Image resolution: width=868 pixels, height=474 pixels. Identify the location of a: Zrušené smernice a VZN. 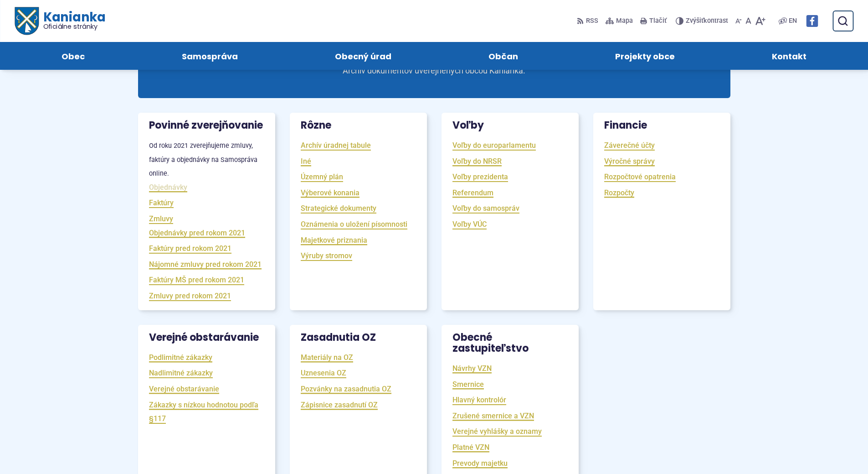
(493, 416).